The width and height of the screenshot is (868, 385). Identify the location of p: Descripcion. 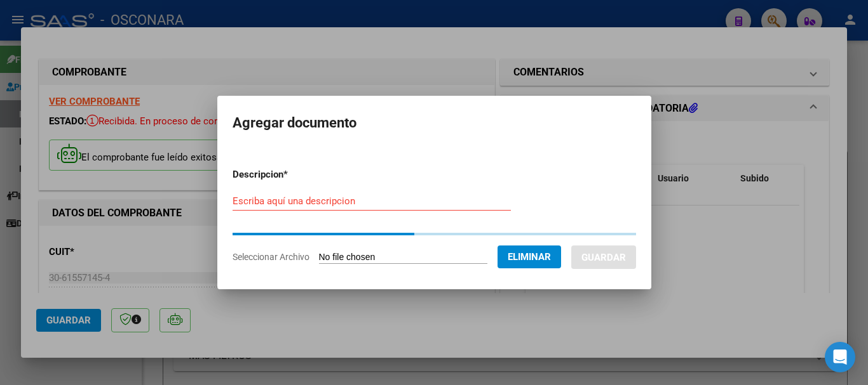
(293, 175).